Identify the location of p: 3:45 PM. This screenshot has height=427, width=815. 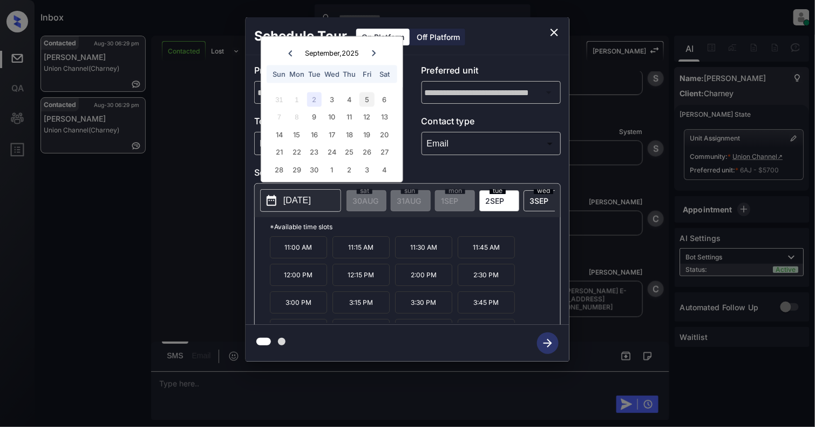
(487, 302).